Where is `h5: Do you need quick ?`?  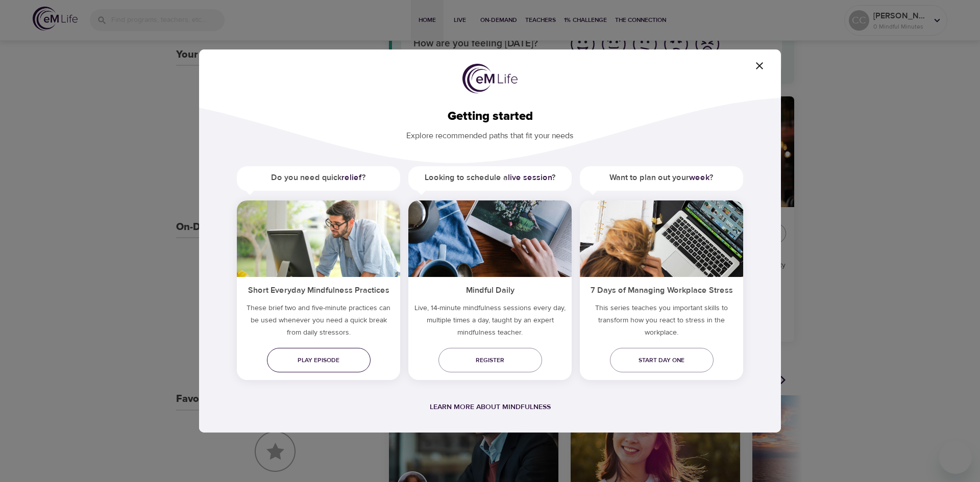
h5: Do you need quick ? is located at coordinates (319, 177).